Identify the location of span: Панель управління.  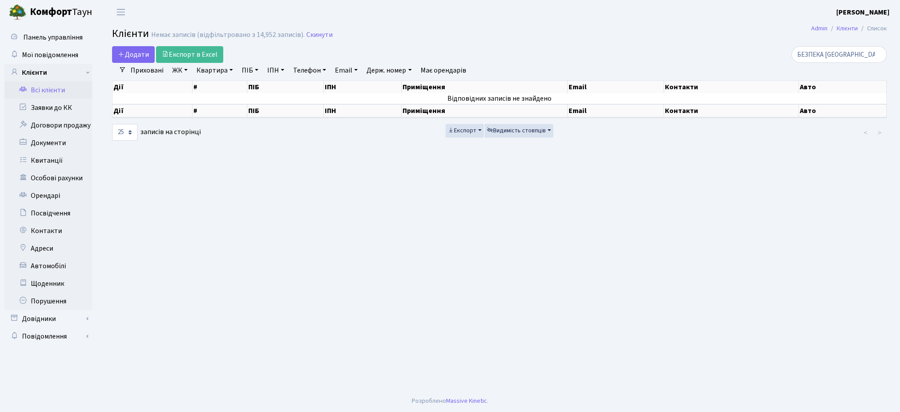
(53, 37).